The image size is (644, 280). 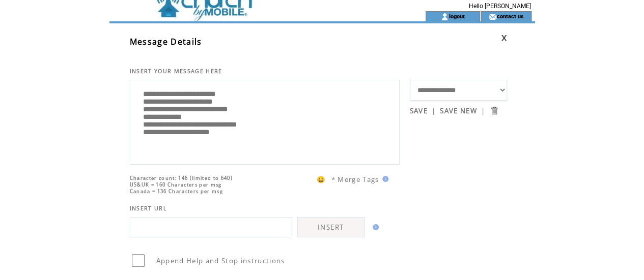 I want to click on span: Canada = 136 Characters per msg, so click(x=176, y=191).